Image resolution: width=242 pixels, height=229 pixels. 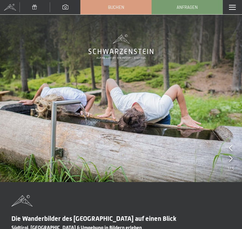 I want to click on a: Buchen, so click(x=116, y=7).